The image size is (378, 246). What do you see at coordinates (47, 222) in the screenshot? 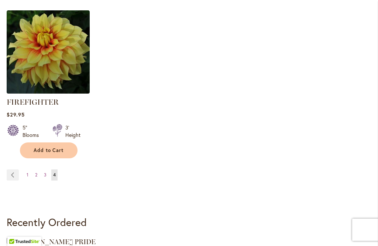
I see `strong: Recently Ordered` at bounding box center [47, 222].